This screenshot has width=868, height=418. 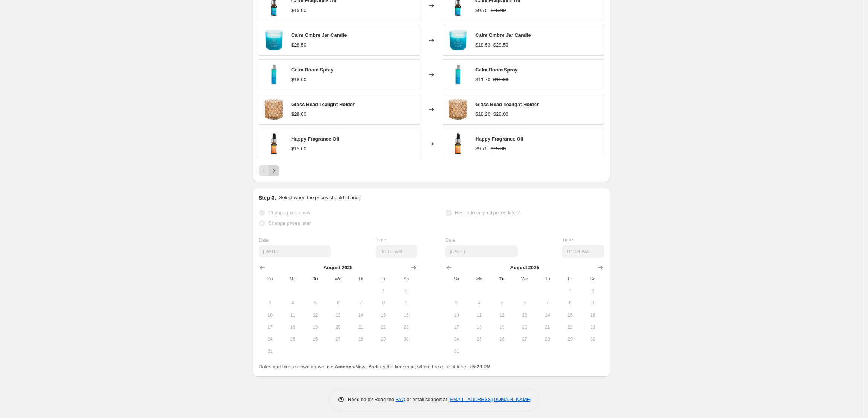 What do you see at coordinates (593, 327) in the screenshot?
I see `button: Saturday August 23 2025` at bounding box center [593, 327].